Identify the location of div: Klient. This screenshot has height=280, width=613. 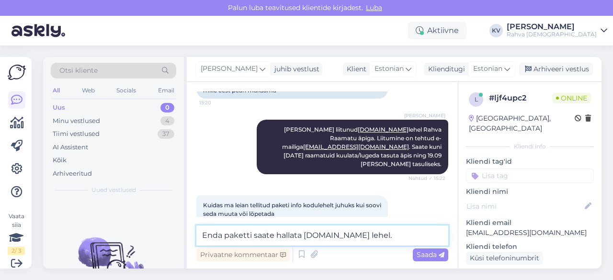
(354, 69).